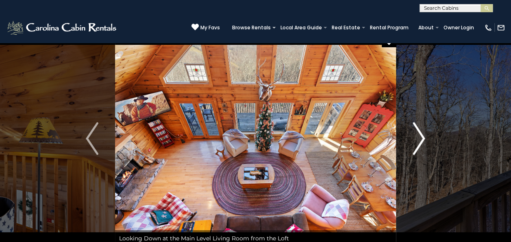  I want to click on a: About, so click(426, 28).